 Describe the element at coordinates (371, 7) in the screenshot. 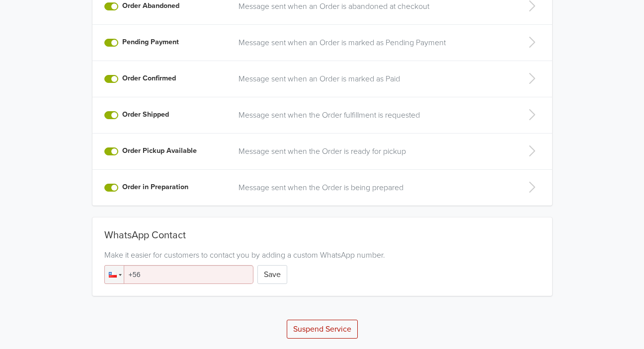

I see `a: Message sent when an Order is abandoned at checkout` at that location.